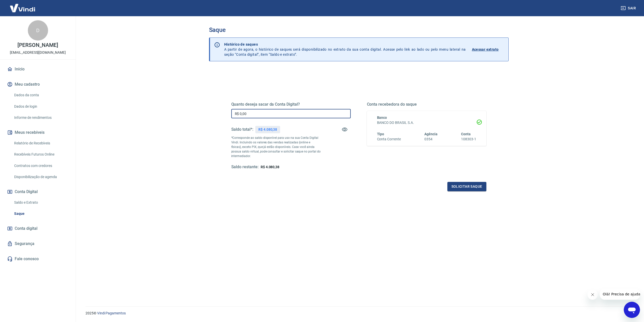  What do you see at coordinates (382, 118) in the screenshot?
I see `span: Banco` at bounding box center [382, 118].